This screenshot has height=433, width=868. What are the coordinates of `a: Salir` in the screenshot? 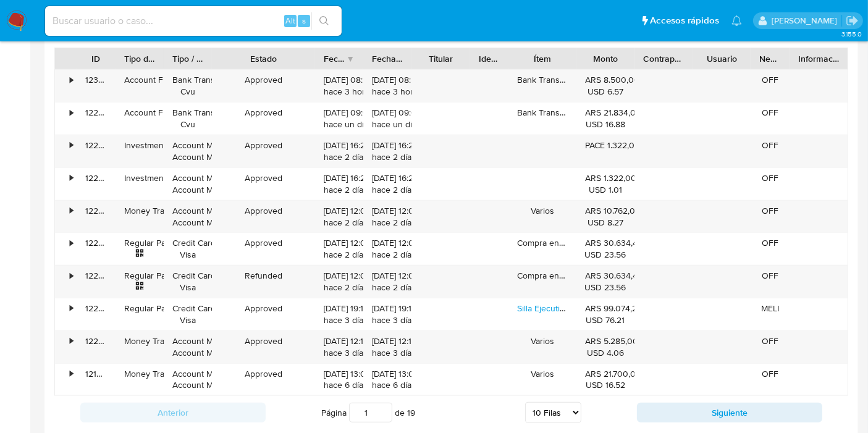 It's located at (852, 20).